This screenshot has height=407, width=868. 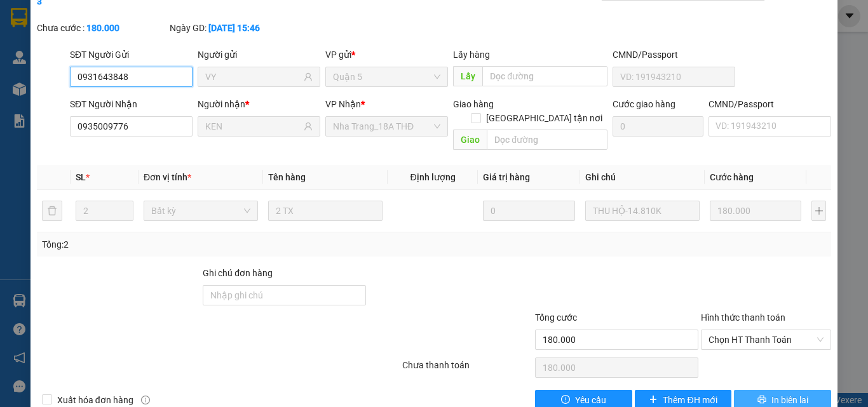 What do you see at coordinates (731, 177) in the screenshot?
I see `span: Cước hàng` at bounding box center [731, 177].